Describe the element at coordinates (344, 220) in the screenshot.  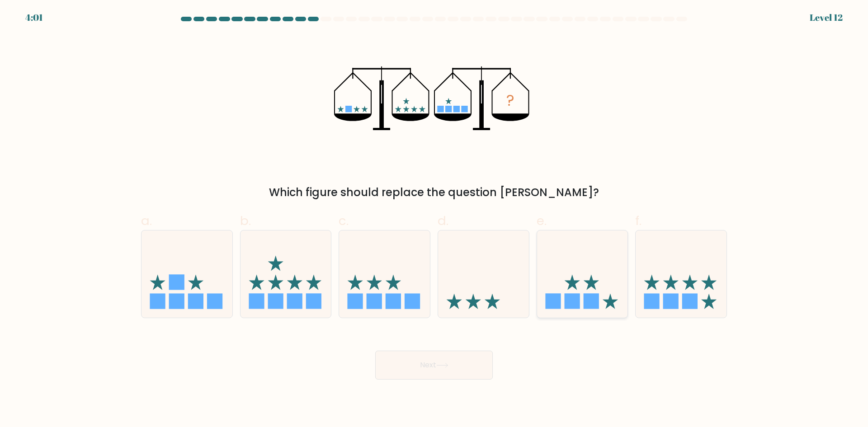
I see `span: c.` at that location.